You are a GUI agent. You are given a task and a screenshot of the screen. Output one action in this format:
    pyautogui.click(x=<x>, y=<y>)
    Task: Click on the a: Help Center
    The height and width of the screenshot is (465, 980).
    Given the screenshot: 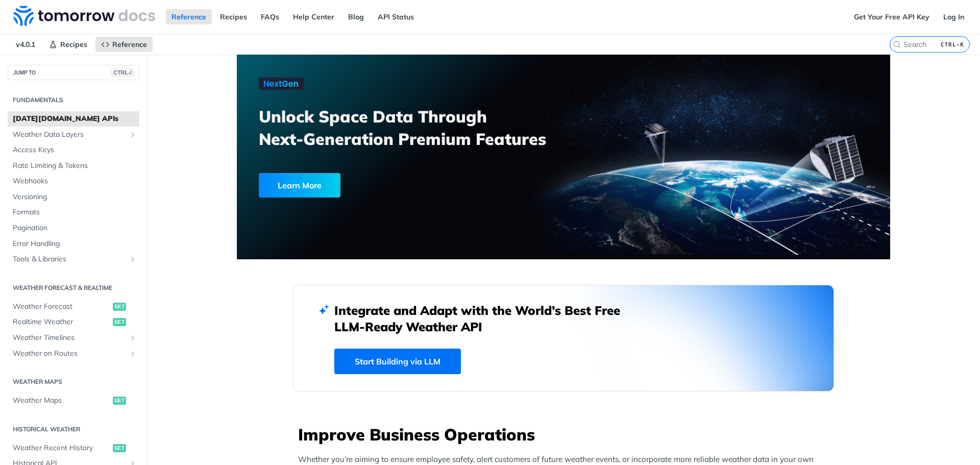 What is the action you would take?
    pyautogui.click(x=313, y=17)
    